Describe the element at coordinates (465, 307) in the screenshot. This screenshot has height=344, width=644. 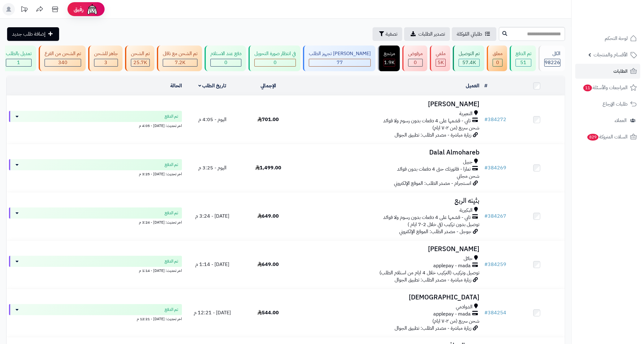
I see `span: الدوادمي` at that location.